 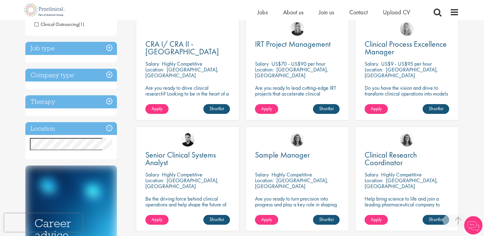 What do you see at coordinates (188, 97) in the screenshot?
I see `p: Are you ready to drive clinical research? Looking to be in the heart of a company where precision...` at bounding box center [188, 97].